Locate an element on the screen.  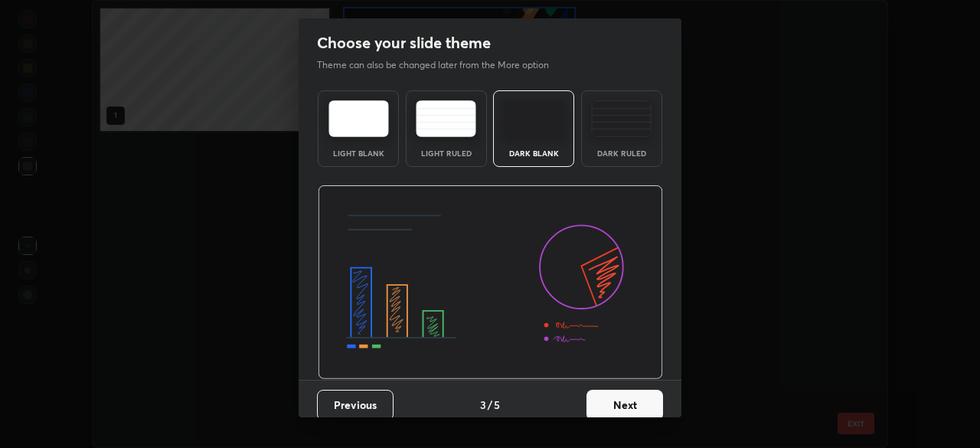
div: Light Ruled is located at coordinates (447, 153).